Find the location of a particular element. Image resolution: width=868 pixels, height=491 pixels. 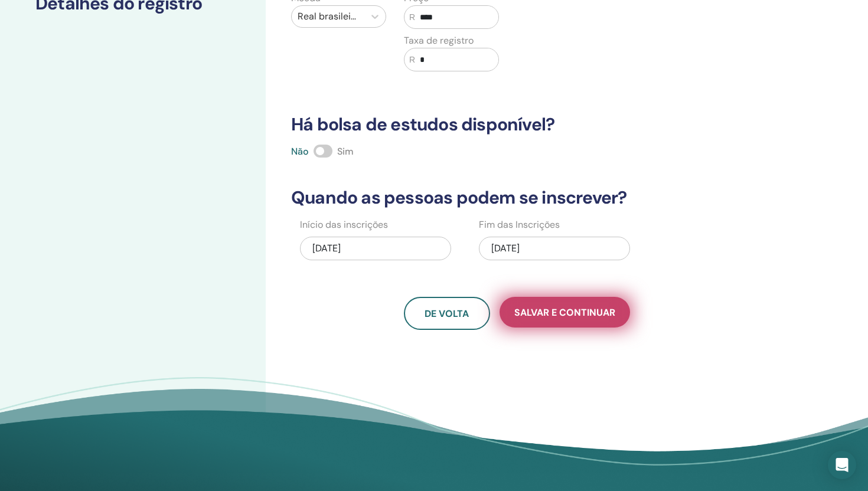

button: De volta is located at coordinates (447, 313).